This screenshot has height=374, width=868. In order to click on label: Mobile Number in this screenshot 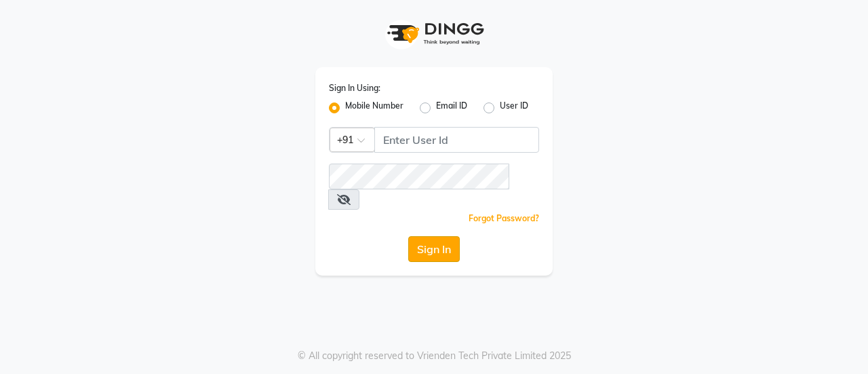, I will do `click(374, 108)`.